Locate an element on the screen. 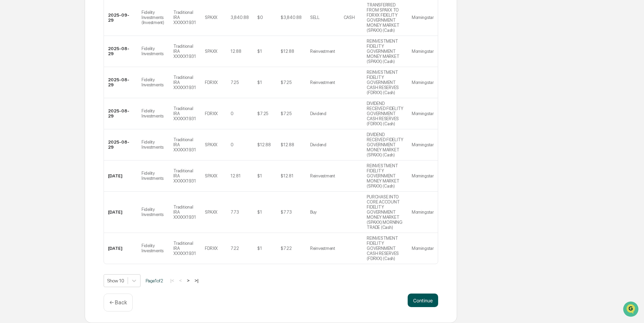  button: Open customer support is located at coordinates (9, 9).